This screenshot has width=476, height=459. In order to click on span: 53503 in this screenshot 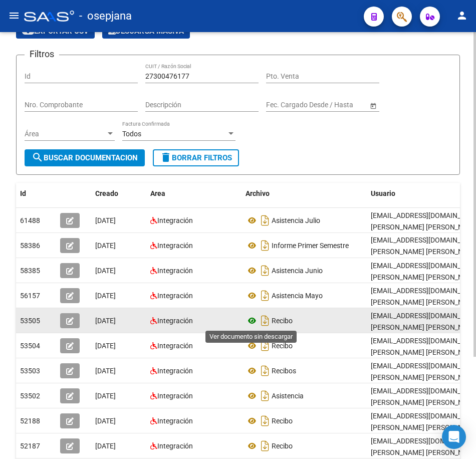, I will do `click(30, 371)`.